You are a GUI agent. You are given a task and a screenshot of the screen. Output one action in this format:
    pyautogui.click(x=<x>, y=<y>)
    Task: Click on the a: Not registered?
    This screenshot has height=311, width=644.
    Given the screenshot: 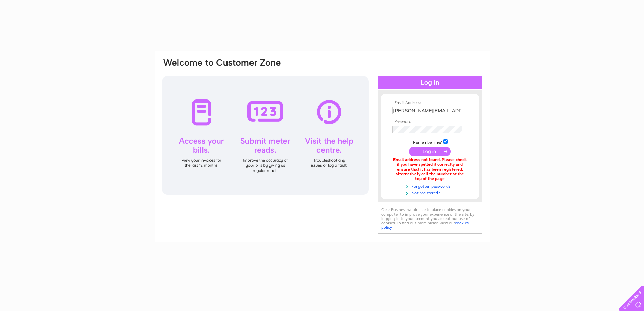 What is the action you would take?
    pyautogui.click(x=431, y=192)
    